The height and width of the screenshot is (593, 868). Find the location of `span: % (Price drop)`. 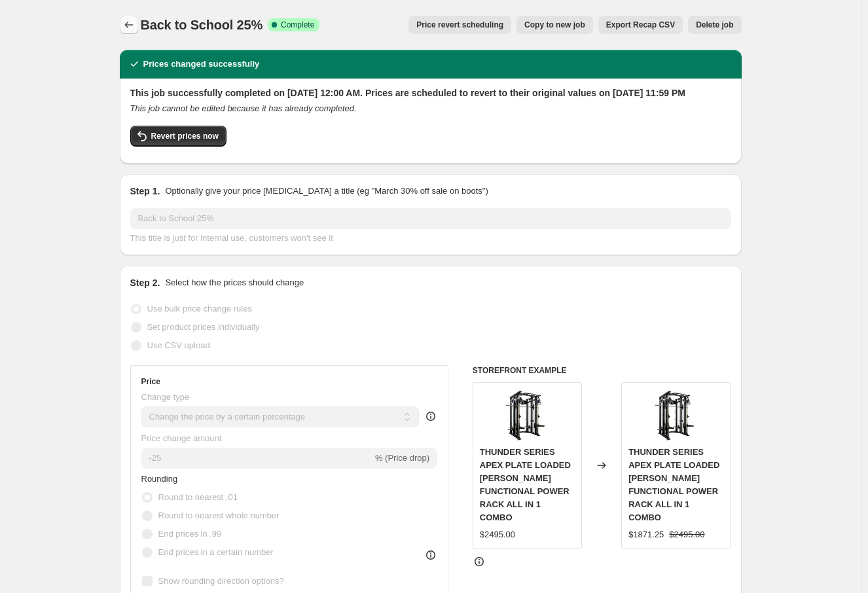

span: % (Price drop) is located at coordinates (402, 458).